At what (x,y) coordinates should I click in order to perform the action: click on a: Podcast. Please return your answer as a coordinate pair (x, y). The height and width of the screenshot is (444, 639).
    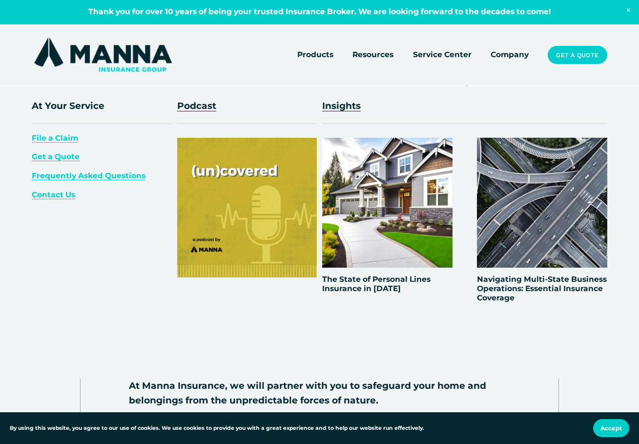
    Looking at the image, I should click on (197, 106).